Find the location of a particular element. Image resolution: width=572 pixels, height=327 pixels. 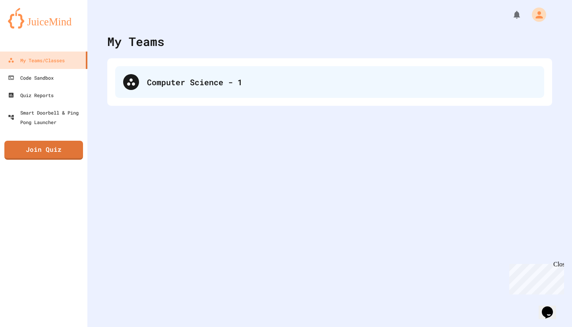

div: My Teams/Classes is located at coordinates (36, 60).